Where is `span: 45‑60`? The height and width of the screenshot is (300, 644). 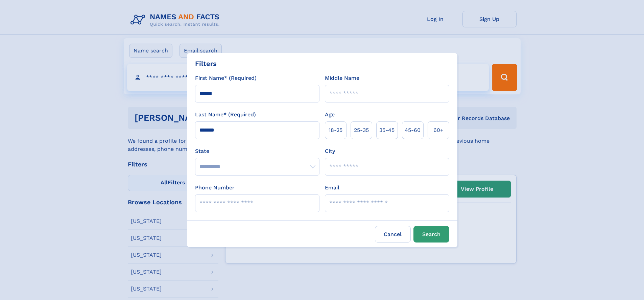
span: 45‑60 is located at coordinates (412, 130).